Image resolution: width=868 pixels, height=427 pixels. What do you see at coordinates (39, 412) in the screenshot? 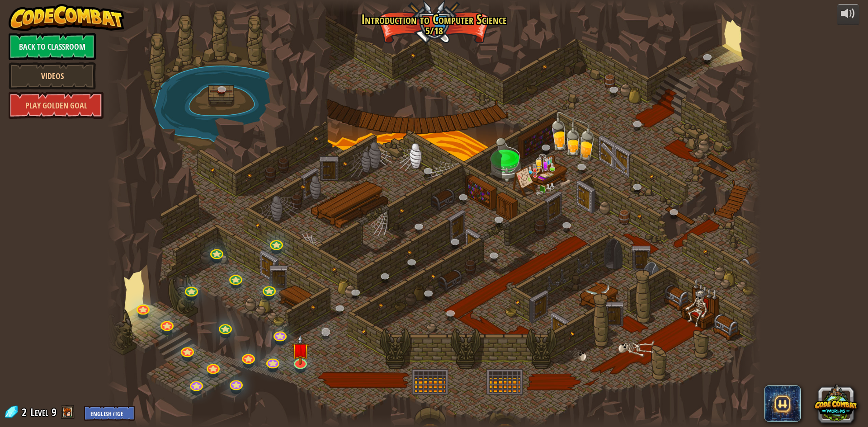
I see `span: Level` at bounding box center [39, 412].